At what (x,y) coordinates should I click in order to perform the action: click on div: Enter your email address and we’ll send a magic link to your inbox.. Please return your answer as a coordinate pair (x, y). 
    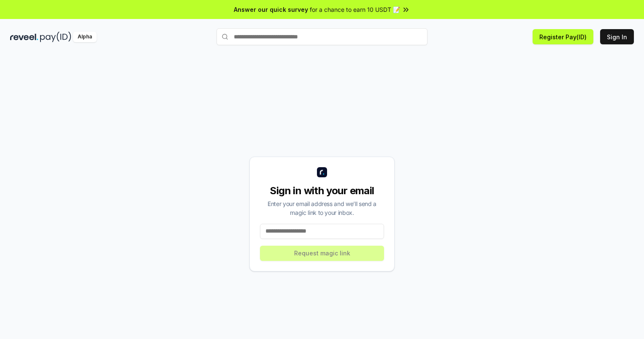
    Looking at the image, I should click on (322, 207).